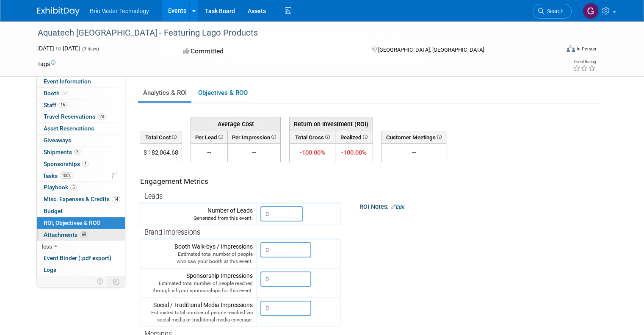  I want to click on a: Budget, so click(81, 211).